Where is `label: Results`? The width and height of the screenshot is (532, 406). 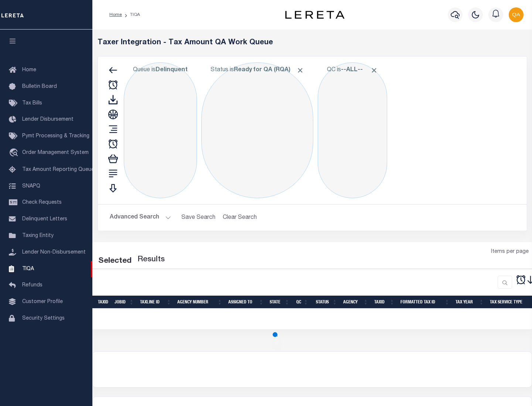
label: Results is located at coordinates (151, 260).